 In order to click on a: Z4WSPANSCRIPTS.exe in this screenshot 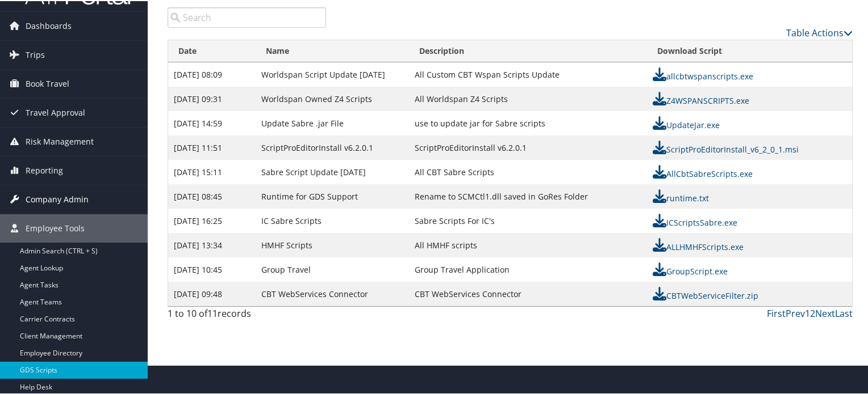, I will do `click(701, 99)`.